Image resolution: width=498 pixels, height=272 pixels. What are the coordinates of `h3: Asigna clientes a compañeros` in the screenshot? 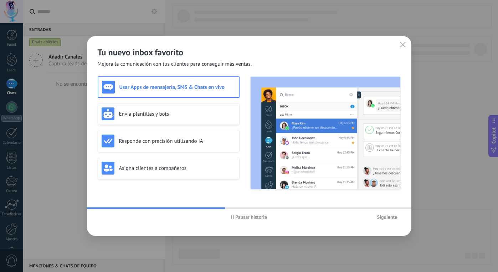 It's located at (177, 168).